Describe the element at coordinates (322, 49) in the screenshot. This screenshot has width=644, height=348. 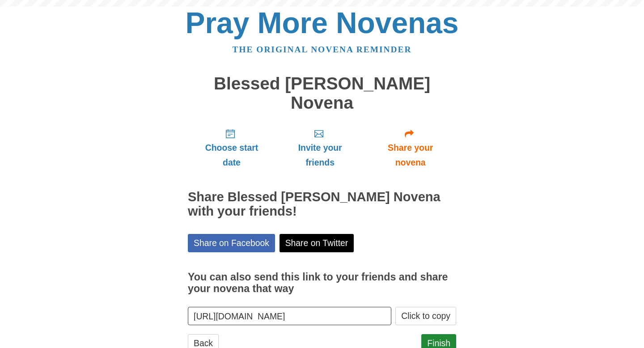
I see `a: The original novena reminder` at that location.